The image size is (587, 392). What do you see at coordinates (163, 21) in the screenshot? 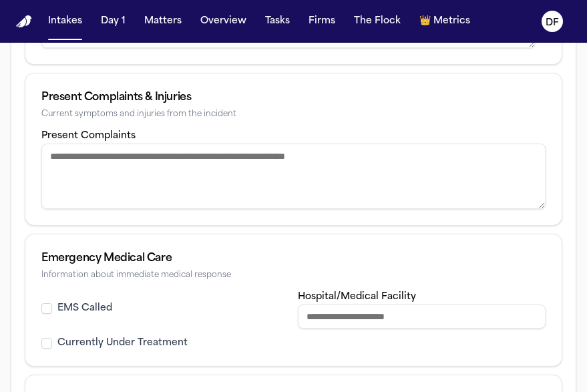
I see `a: Matters` at bounding box center [163, 21].